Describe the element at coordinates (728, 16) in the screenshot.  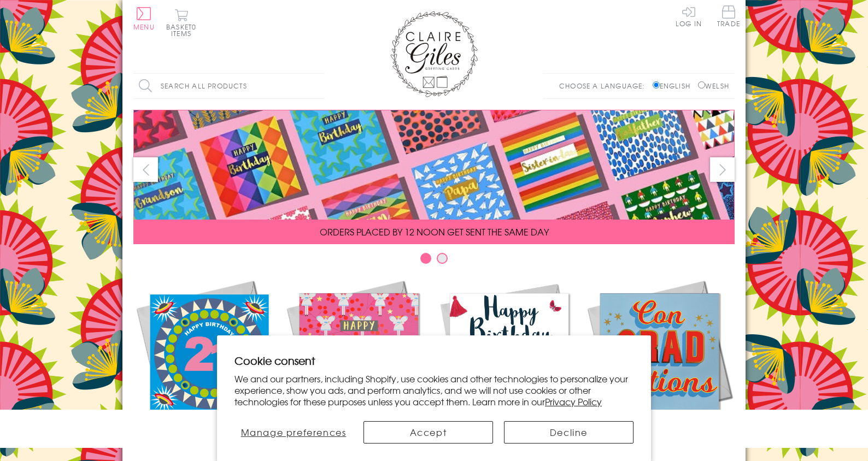
I see `span: Trade` at that location.